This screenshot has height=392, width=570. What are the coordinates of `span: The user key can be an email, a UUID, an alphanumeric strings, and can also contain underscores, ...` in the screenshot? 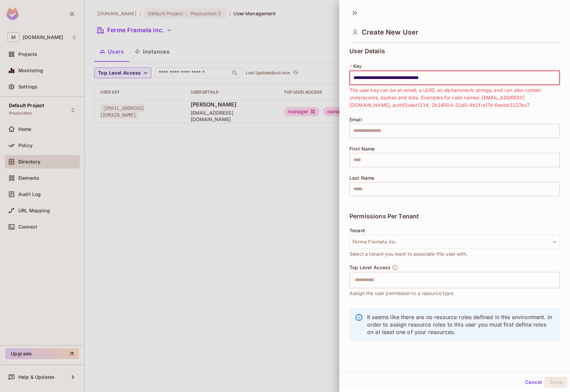 It's located at (454, 97).